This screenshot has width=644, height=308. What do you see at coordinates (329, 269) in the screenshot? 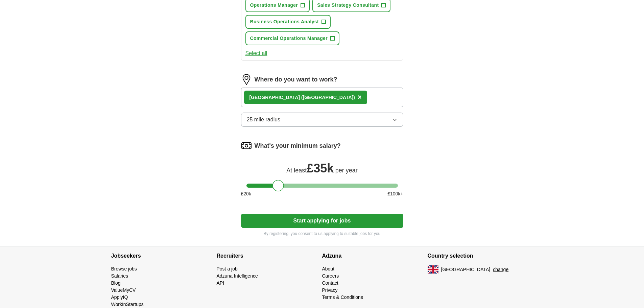
I see `a: About` at bounding box center [329, 269].